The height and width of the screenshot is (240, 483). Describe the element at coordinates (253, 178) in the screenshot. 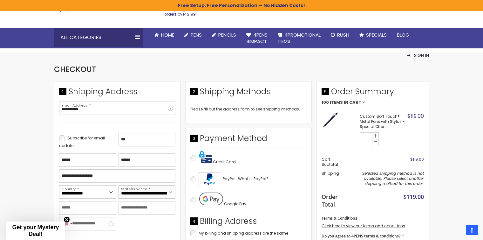

I see `span: What is PayPal?` at that location.